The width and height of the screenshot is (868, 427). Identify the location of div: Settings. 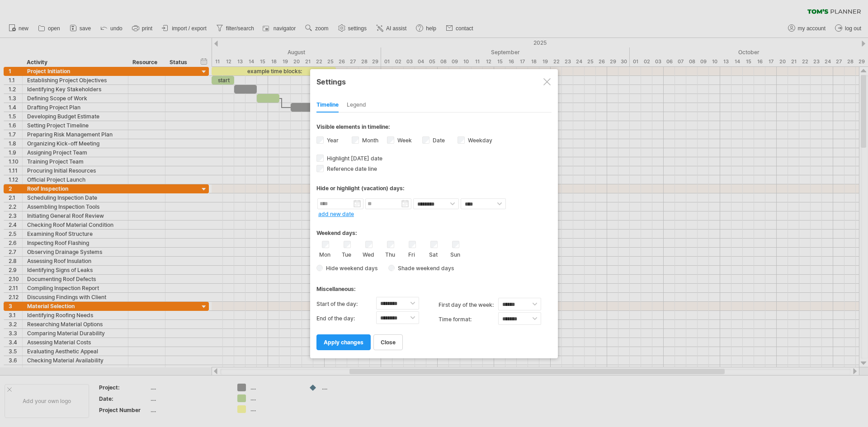
(434, 82).